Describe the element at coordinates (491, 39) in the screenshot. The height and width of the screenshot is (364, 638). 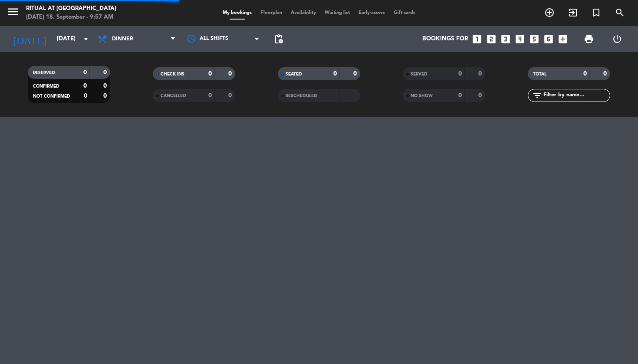
I see `i: looks_two` at that location.